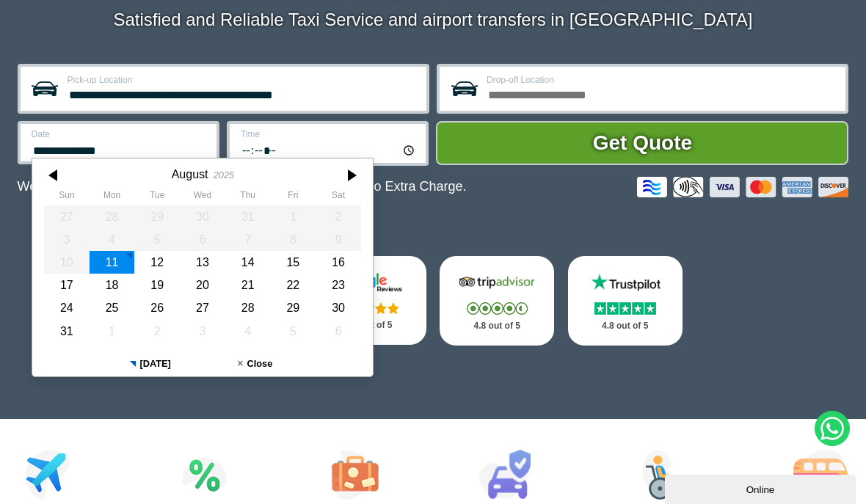  What do you see at coordinates (497, 283) in the screenshot?
I see `img: Tripadvisor` at bounding box center [497, 283].